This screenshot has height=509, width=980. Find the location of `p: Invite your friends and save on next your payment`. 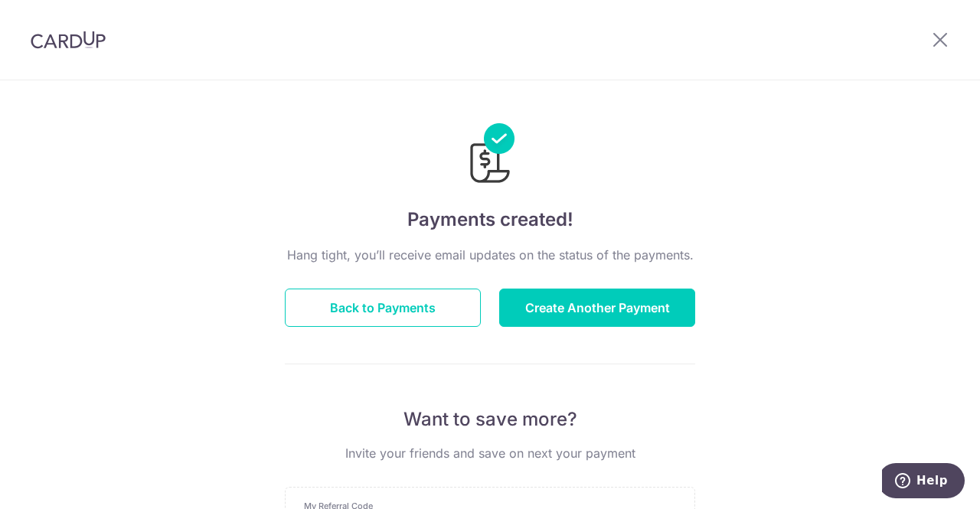

p: Invite your friends and save on next your payment is located at coordinates (490, 453).